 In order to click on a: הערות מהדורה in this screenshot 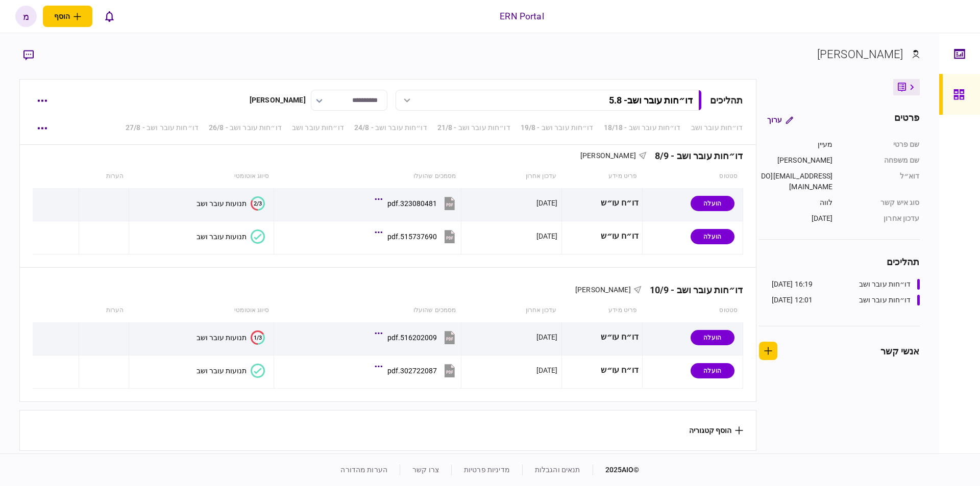, I will do `click(364, 470)`.